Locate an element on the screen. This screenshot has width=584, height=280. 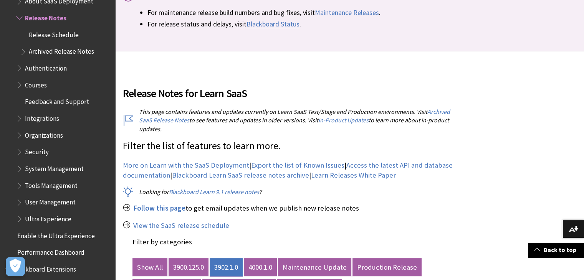
button: Open Preferences is located at coordinates (15, 267).